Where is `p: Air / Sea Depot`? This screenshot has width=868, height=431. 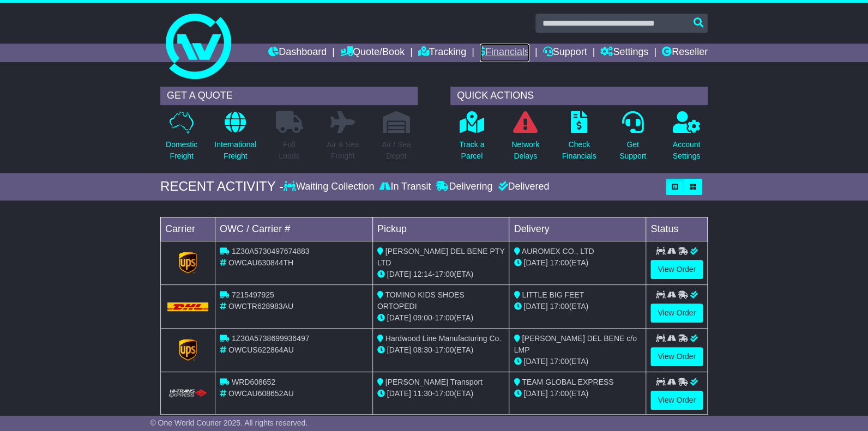
p: Air / Sea Depot is located at coordinates (396, 150).